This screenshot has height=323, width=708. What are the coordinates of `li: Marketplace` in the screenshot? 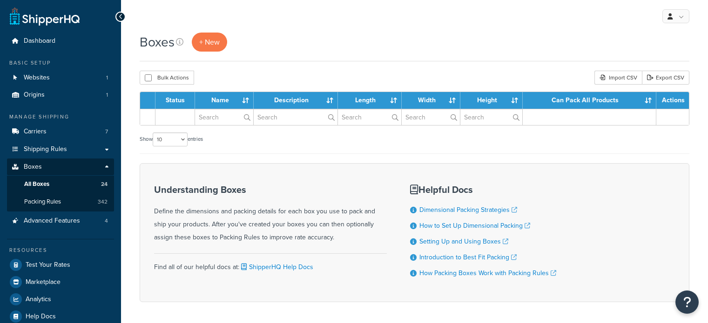 It's located at (60, 282).